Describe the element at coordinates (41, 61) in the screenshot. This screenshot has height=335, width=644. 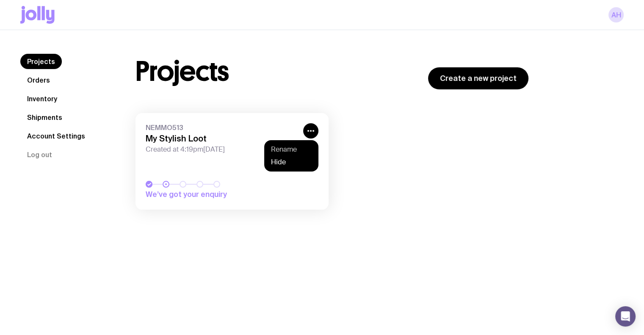
I see `a: Projects` at that location.